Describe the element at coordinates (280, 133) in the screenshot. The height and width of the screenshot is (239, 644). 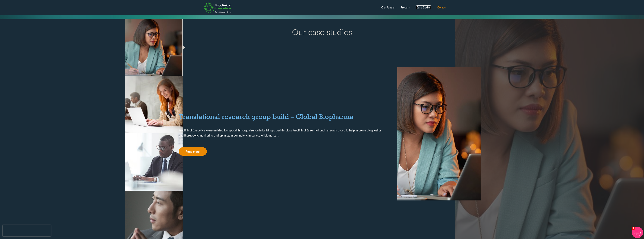
I see `p: Proclinical Executive were enlisted to support this organization in building a best-in-class Prec...` at that location.